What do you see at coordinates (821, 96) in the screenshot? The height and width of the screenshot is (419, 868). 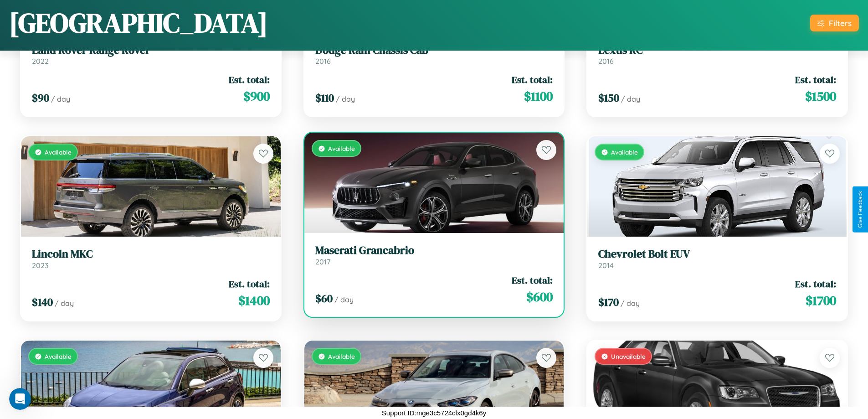 I see `span: $ 1500` at bounding box center [821, 96].